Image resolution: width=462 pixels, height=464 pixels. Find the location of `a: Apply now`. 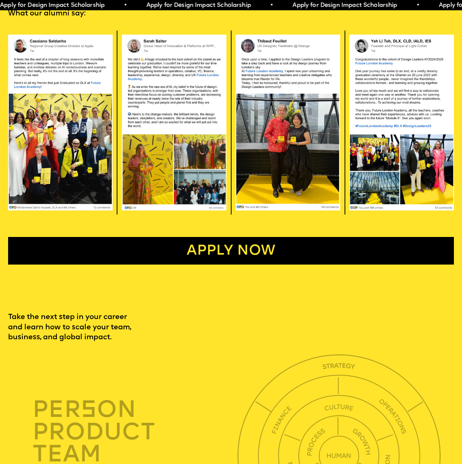

a: Apply now is located at coordinates (231, 251).